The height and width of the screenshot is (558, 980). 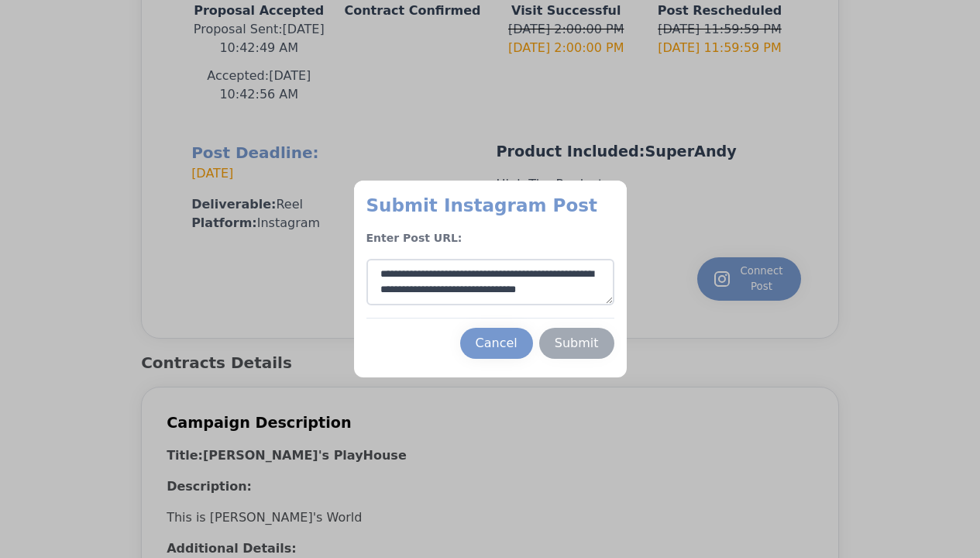 What do you see at coordinates (497, 344) in the screenshot?
I see `div: Cancel` at bounding box center [497, 344].